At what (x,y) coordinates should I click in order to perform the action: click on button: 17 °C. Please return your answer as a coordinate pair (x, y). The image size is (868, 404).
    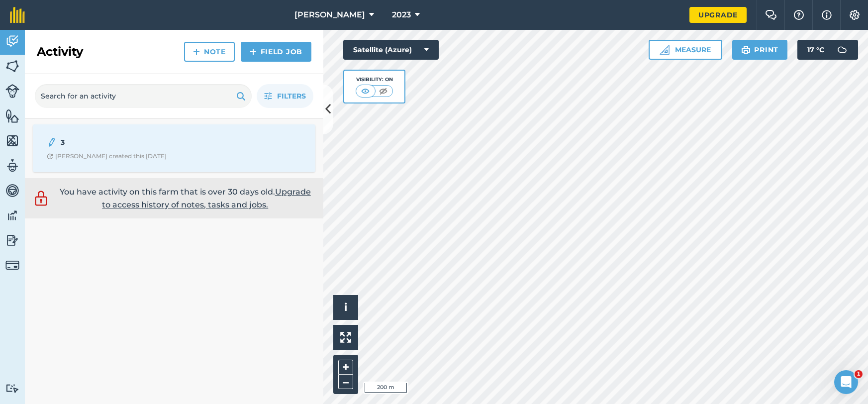
    Looking at the image, I should click on (827, 50).